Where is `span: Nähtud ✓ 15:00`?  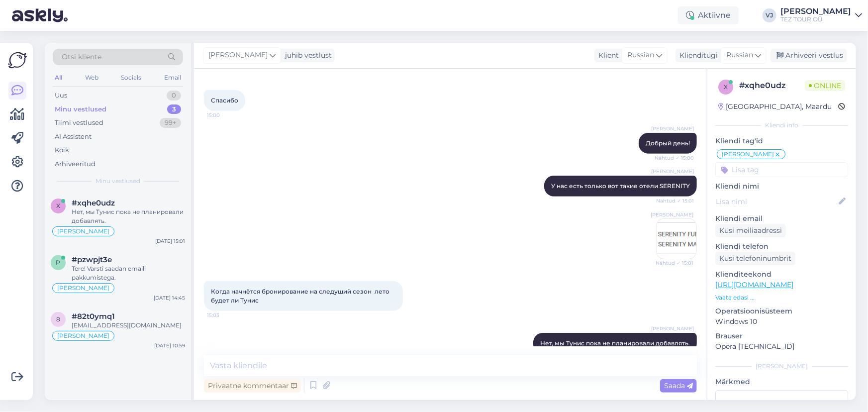
span: Nähtud ✓ 15:00 is located at coordinates (674, 158).